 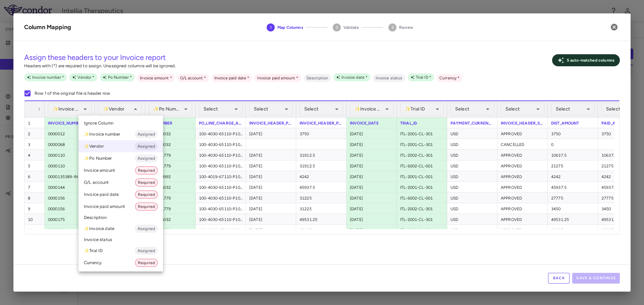 I want to click on li: ✨ Po Number, so click(x=120, y=159).